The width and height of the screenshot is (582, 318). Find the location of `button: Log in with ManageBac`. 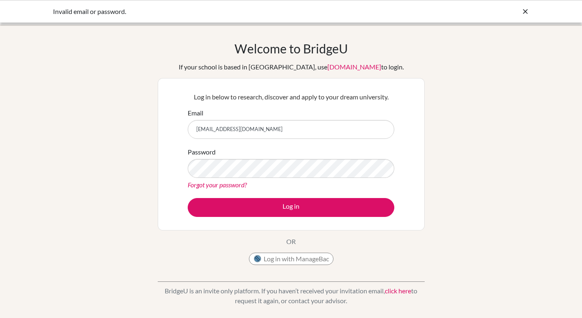

button: Log in with ManageBac is located at coordinates (291, 259).